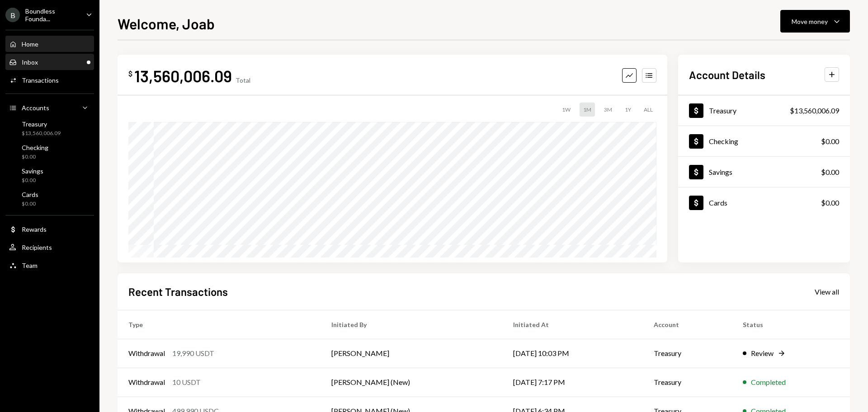 This screenshot has width=868, height=412. Describe the element at coordinates (178, 292) in the screenshot. I see `h2: Recent Transactions` at that location.